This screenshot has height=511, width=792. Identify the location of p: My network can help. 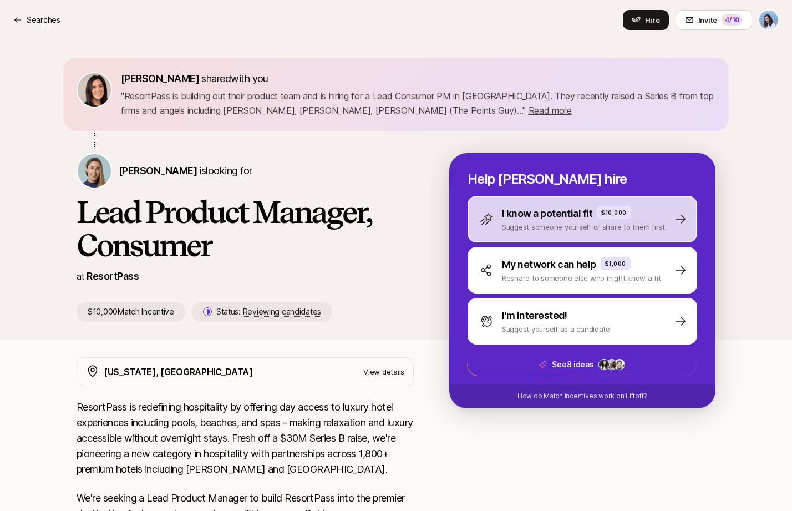
(549, 265).